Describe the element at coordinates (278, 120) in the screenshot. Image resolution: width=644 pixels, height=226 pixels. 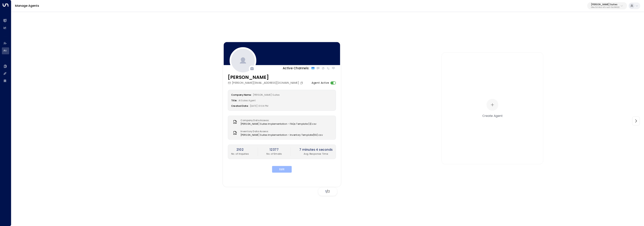
I see `label: Company Data Access:` at that location.